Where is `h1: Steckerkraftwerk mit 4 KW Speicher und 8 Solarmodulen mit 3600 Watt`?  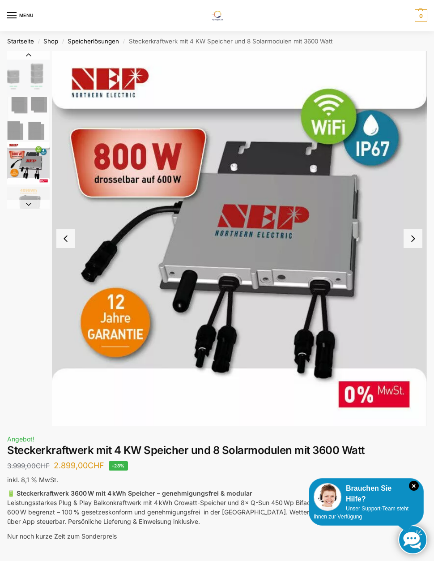 h1: Steckerkraftwerk mit 4 KW Speicher und 8 Solarmodulen mit 3600 Watt is located at coordinates (217, 450).